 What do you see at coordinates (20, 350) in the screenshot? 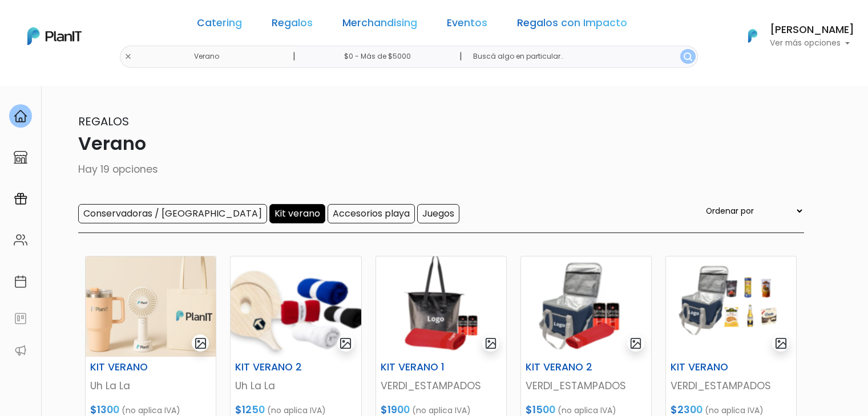
I see `img: partners-52edf745621dab592f3b2c58e3bca9d71375a7ef29c3b500c9f145b62cc070d4.svg` at bounding box center [20, 350].